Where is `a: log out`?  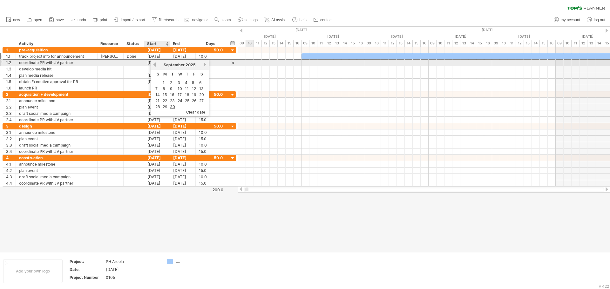
a: log out is located at coordinates (596, 20).